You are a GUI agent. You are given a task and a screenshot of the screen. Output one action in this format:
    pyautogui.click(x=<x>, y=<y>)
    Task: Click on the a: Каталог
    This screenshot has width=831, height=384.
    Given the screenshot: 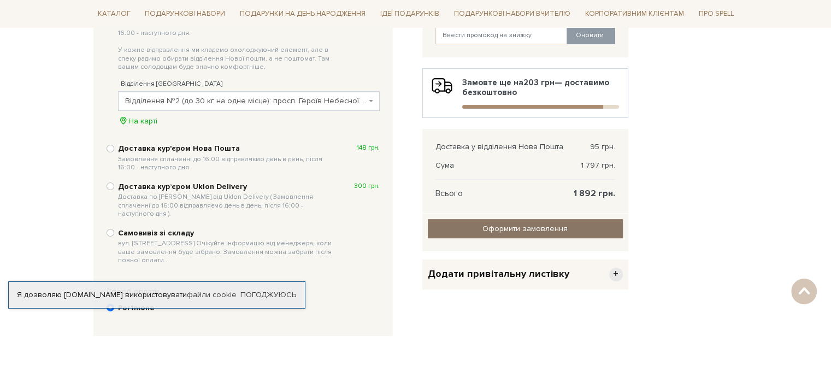 What is the action you would take?
    pyautogui.click(x=114, y=14)
    